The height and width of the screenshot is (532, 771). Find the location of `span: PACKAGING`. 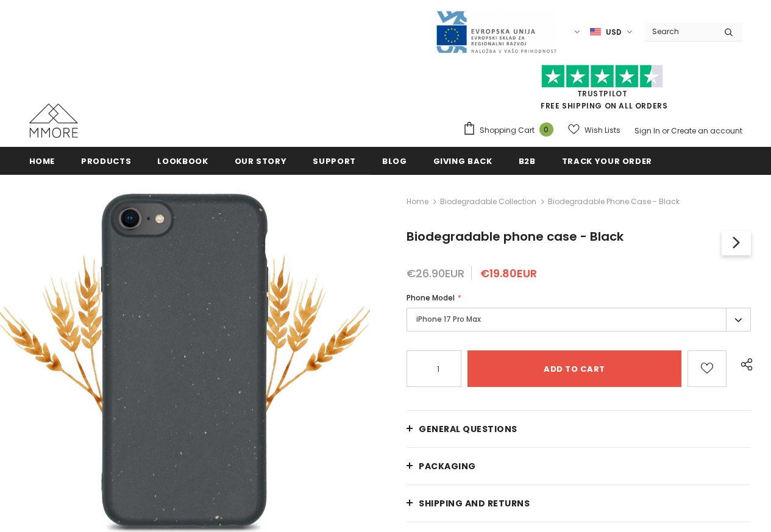

span: PACKAGING is located at coordinates (447, 466).